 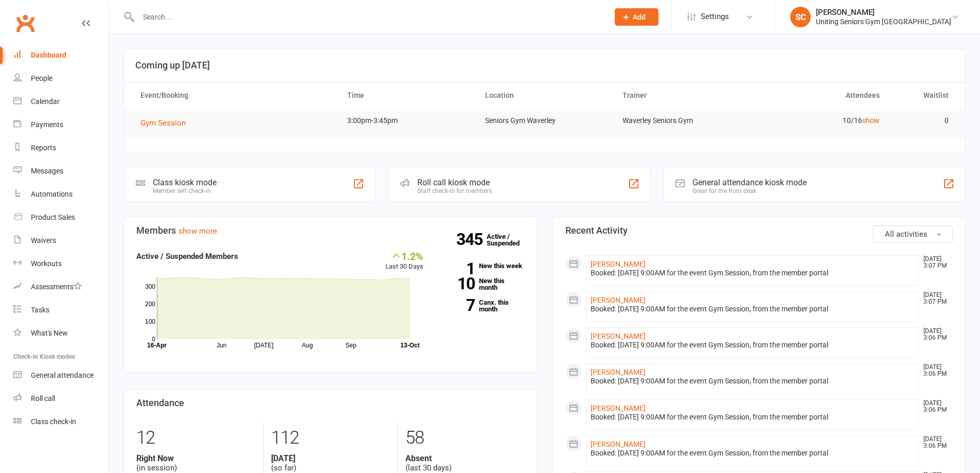 What do you see at coordinates (457, 305) in the screenshot?
I see `strong: 7` at bounding box center [457, 305].